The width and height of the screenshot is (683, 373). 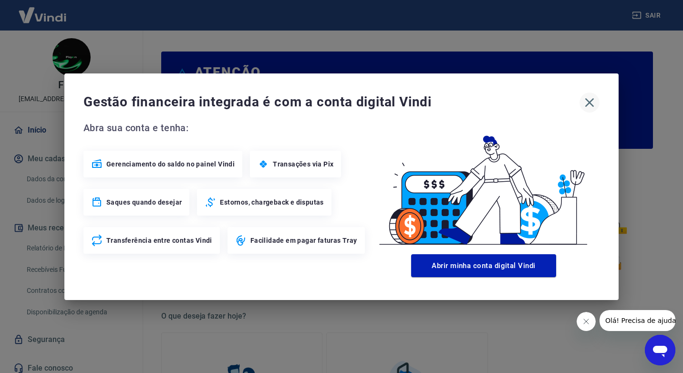 What do you see at coordinates (43, 10) in the screenshot?
I see `span: Olá! Precisa de ajuda?` at bounding box center [43, 10].